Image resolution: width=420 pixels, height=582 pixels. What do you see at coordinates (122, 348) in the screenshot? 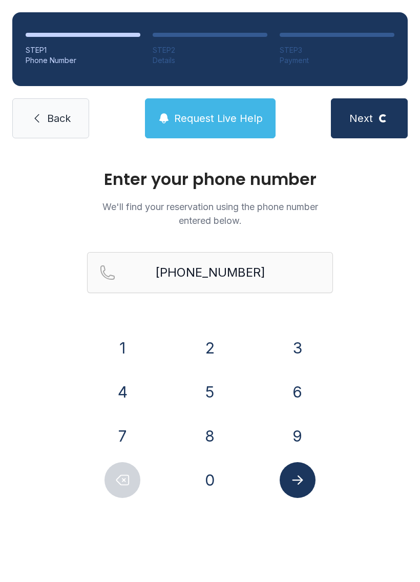
I see `button: 1` at bounding box center [122, 348].